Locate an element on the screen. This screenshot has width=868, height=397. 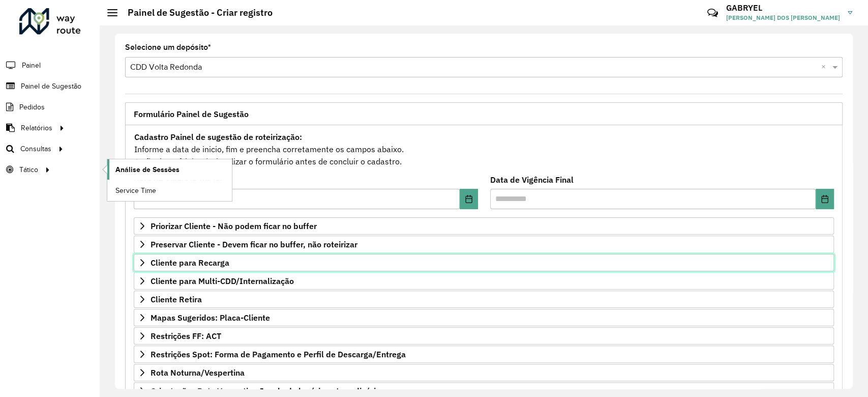
span: Painel is located at coordinates (31, 65).